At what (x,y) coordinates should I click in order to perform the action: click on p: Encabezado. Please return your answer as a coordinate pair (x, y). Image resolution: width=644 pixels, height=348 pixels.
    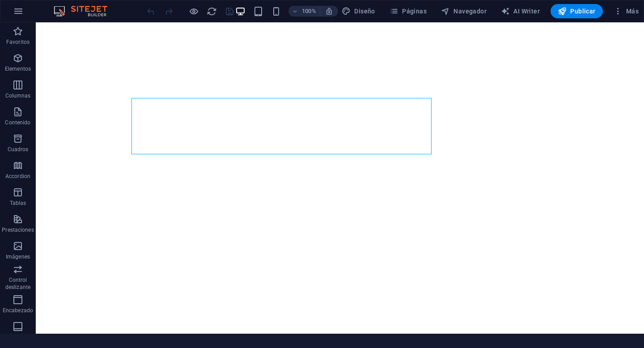
    Looking at the image, I should click on (18, 310).